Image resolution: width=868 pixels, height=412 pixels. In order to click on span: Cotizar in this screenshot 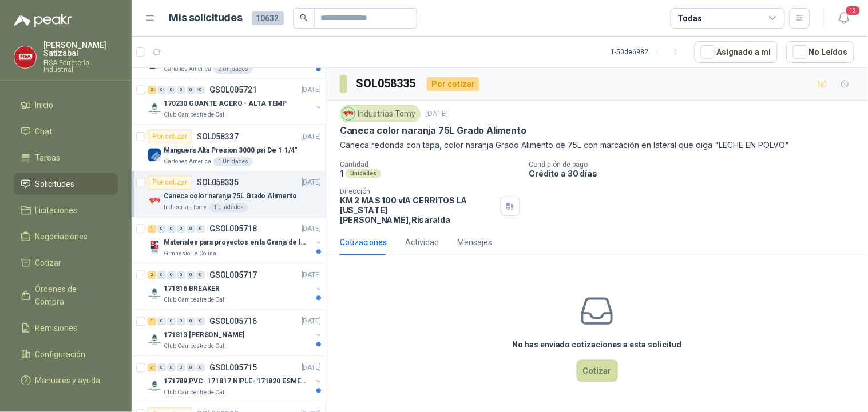, I will do `click(49, 263)`.